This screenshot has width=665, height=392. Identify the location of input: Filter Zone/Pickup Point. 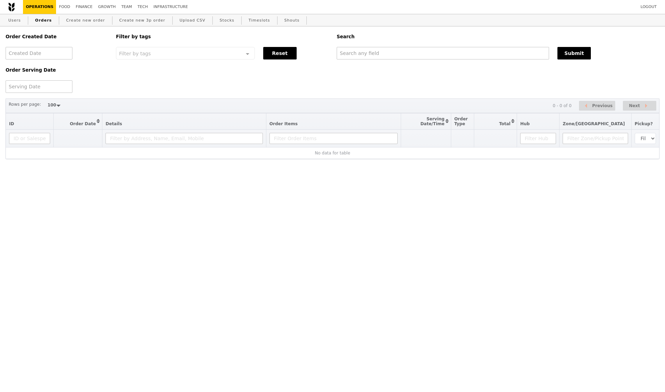
(595, 139).